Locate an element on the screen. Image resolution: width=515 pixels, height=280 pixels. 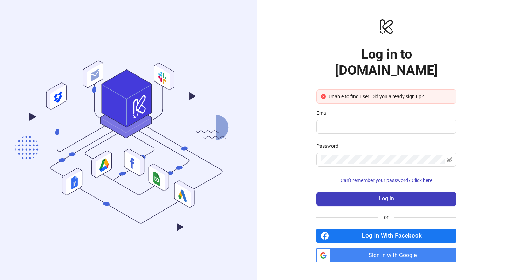
a: Sign in with Google is located at coordinates (387, 255).